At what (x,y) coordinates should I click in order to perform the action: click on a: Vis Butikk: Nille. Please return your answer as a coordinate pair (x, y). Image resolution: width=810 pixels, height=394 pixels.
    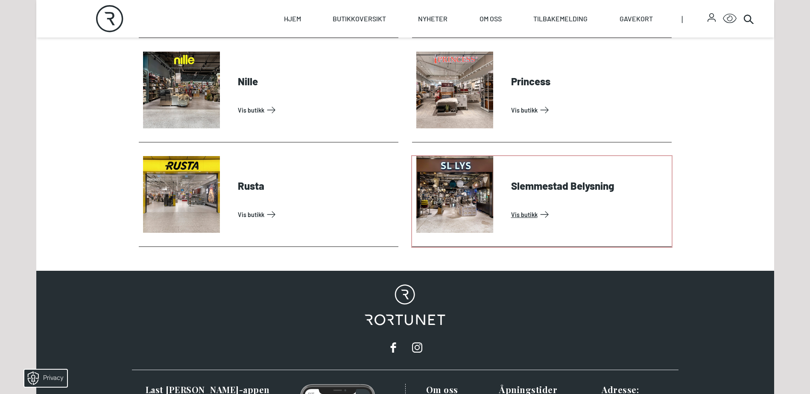
    Looking at the image, I should click on (316, 110).